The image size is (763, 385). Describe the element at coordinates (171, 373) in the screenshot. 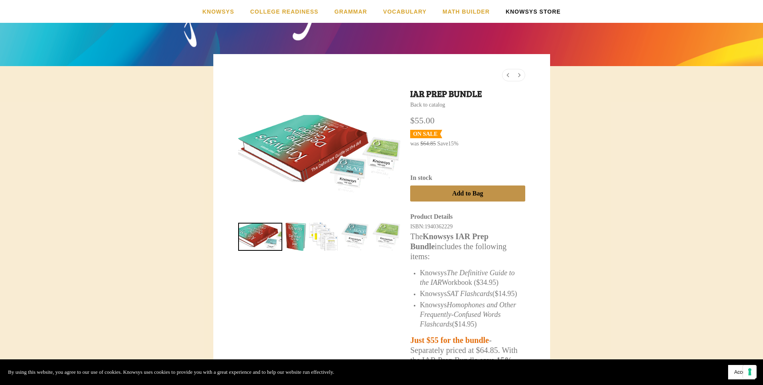

I see `p: By using this website, you agree to our use of cookies. Knowsys uses cookies to provide you with ...` at that location.